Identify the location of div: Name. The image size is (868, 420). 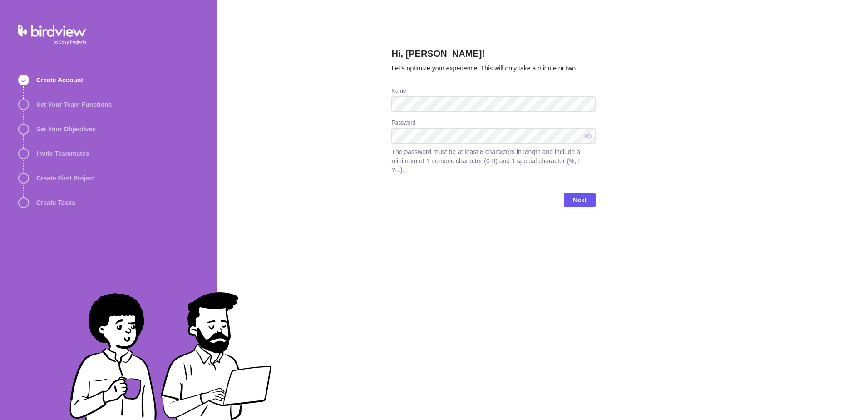
(493, 92).